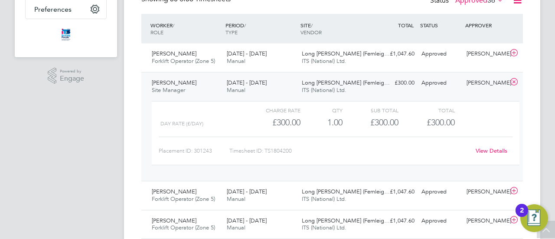 The height and width of the screenshot is (239, 555). Describe the element at coordinates (182, 124) in the screenshot. I see `span: Day Rate (£/day)` at that location.